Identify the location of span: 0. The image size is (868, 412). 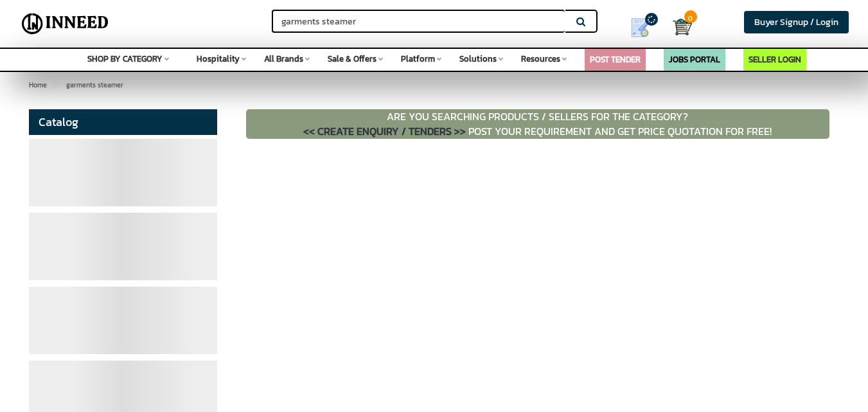
(691, 17).